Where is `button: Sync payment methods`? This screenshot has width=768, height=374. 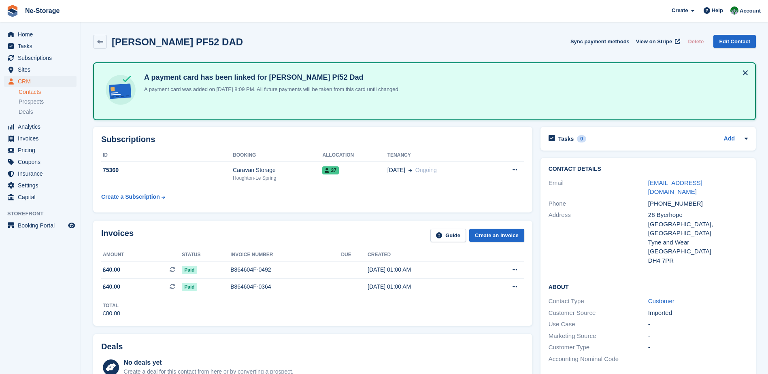
button: Sync payment methods is located at coordinates (600, 41).